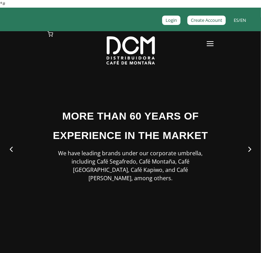  Describe the element at coordinates (171, 20) in the screenshot. I see `a: Login` at that location.